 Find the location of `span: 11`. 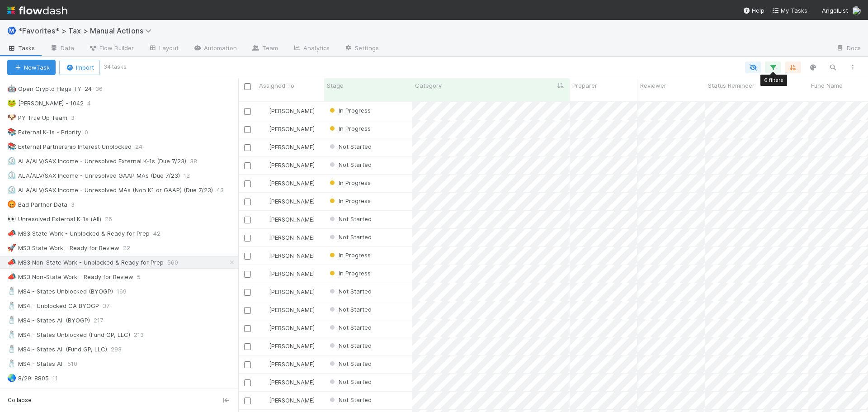

span: 11 is located at coordinates (60, 378).